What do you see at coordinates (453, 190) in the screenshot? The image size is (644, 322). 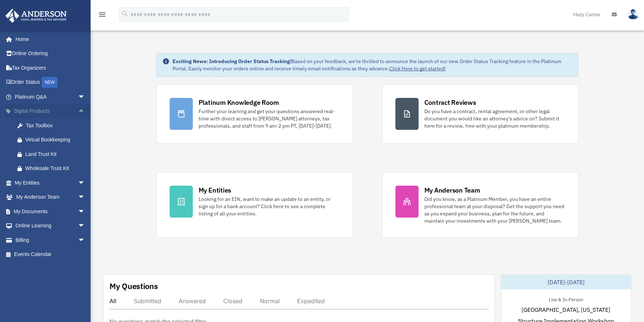 I see `div: My Anderson Team` at bounding box center [453, 190].